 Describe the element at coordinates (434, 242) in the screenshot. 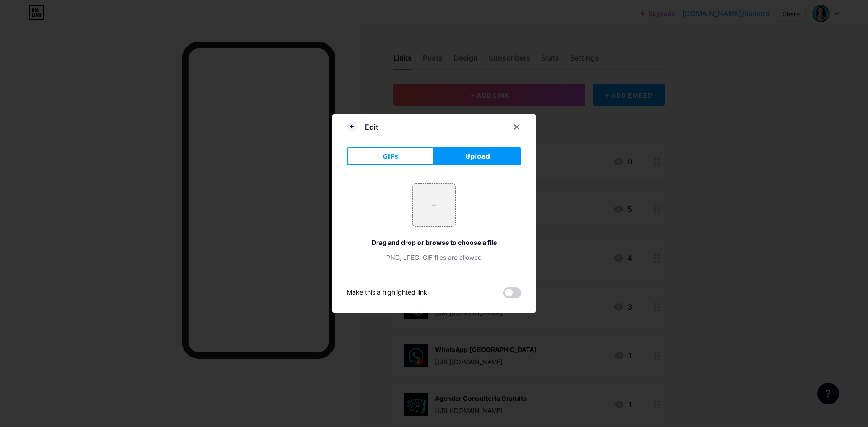

I see `div: Drag and drop or browse to choose a file` at that location.